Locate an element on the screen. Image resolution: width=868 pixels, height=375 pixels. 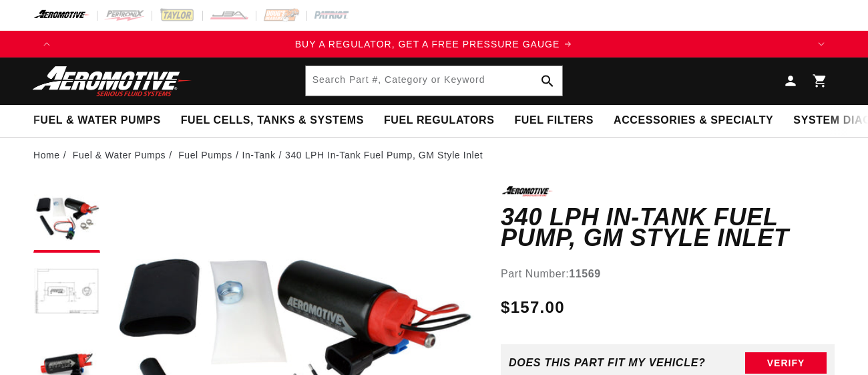
input: Search Part #, Category or Keyword is located at coordinates (434, 81).